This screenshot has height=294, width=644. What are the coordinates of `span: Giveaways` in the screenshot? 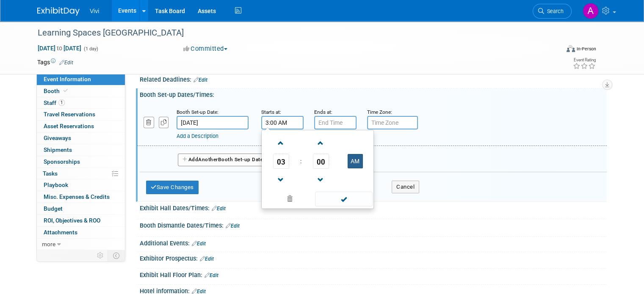 It's located at (57, 138).